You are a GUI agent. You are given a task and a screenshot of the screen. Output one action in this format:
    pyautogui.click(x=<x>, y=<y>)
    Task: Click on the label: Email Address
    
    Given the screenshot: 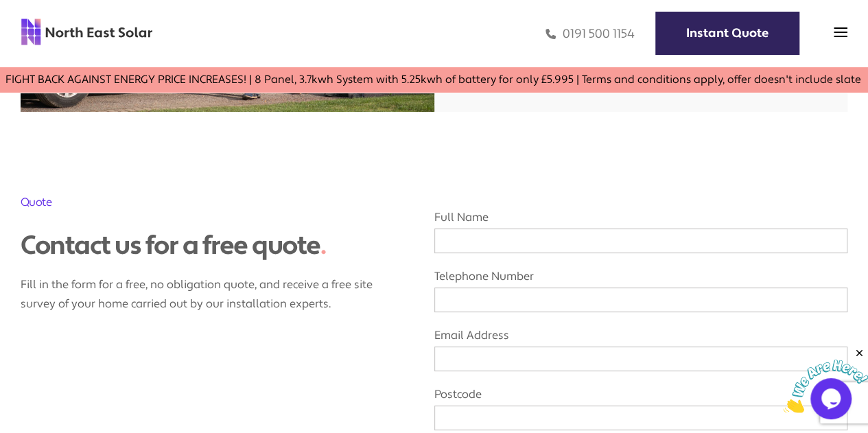 What is the action you would take?
    pyautogui.click(x=641, y=346)
    